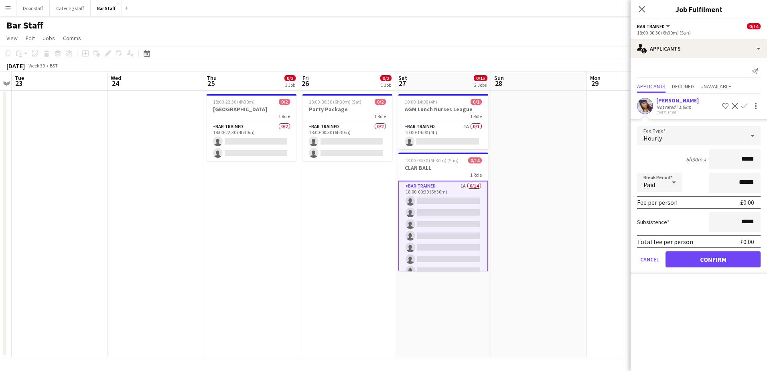 Image resolution: width=767 pixels, height=371 pixels. I want to click on div: BST, so click(54, 65).